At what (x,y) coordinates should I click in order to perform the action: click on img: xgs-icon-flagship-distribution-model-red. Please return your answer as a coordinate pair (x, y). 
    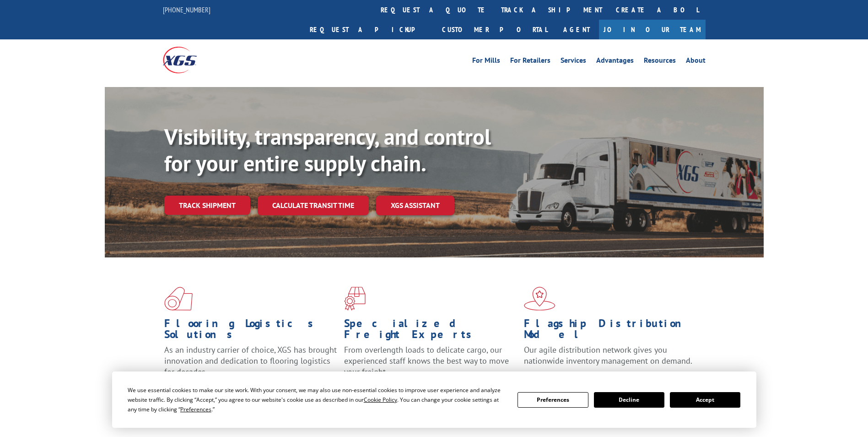
    Looking at the image, I should click on (539, 299).